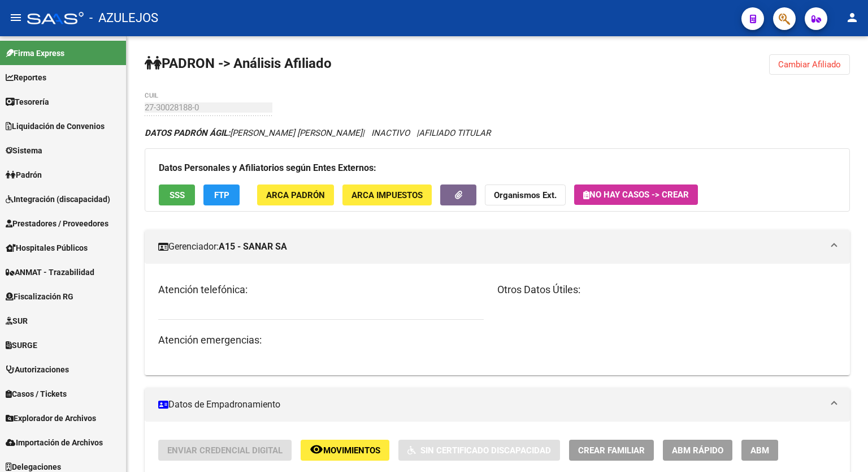  Describe the element at coordinates (296, 195) in the screenshot. I see `span: ARCA Padrón` at that location.